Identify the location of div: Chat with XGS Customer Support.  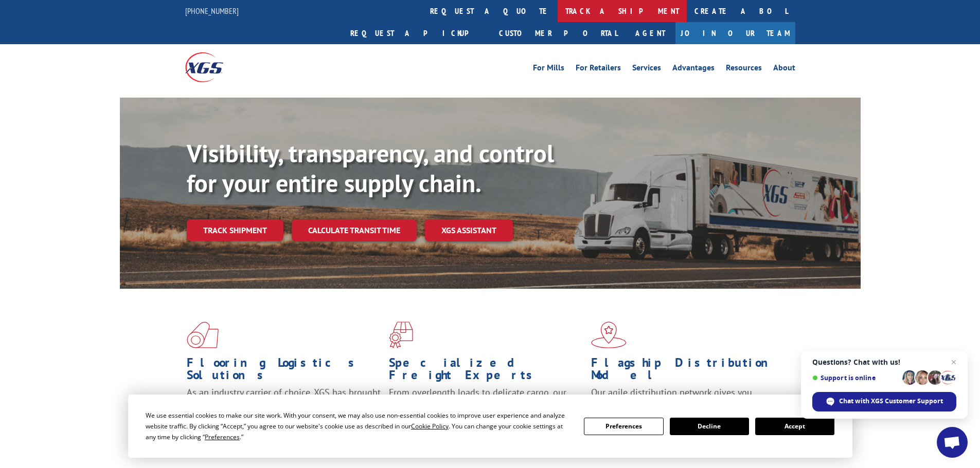
(884, 402).